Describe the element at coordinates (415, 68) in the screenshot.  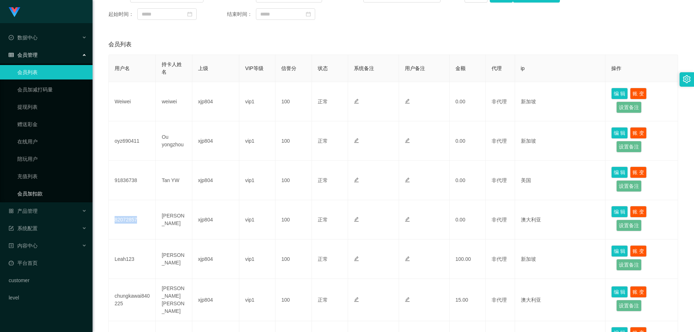
I see `span: 用户备注` at that location.